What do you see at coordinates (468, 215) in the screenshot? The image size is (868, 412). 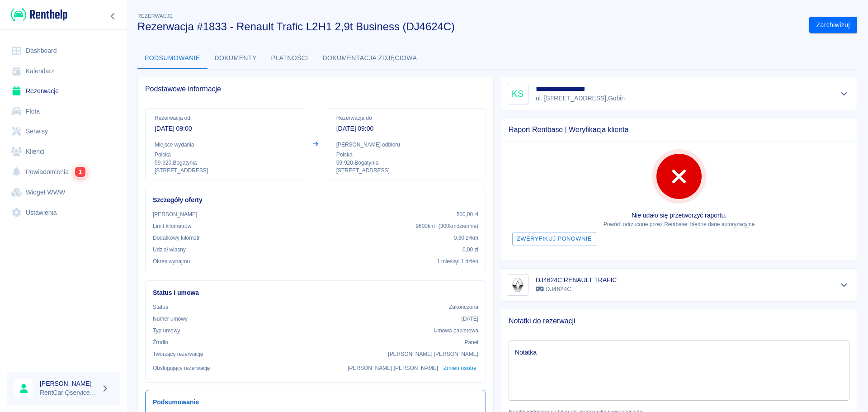 I see `p: 500,00 zł` at bounding box center [468, 215].